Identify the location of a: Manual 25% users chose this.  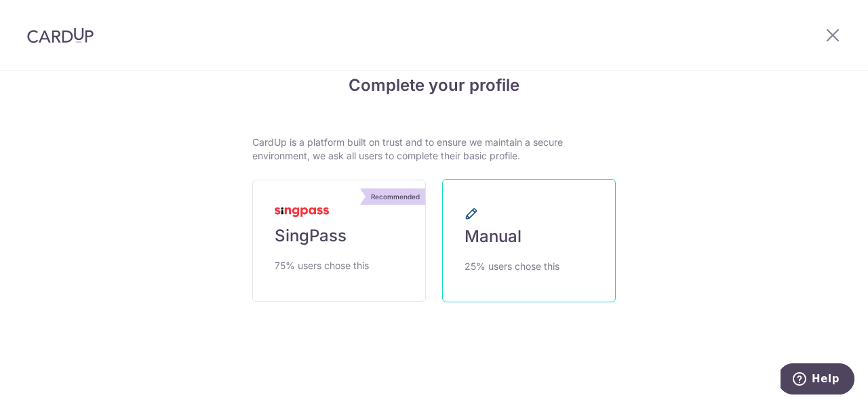
(529, 240).